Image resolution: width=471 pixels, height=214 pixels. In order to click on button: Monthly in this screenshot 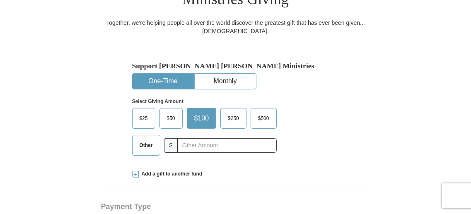, I will do `click(226, 81)`.